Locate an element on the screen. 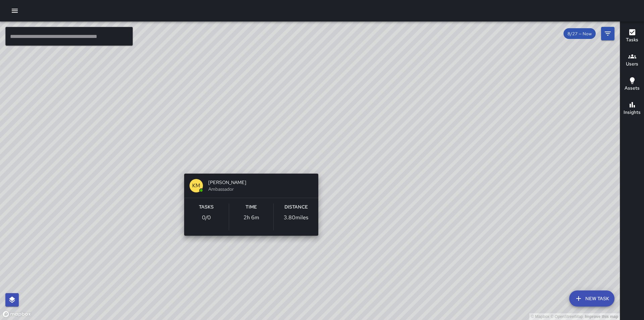  button: Filters is located at coordinates (608, 34).